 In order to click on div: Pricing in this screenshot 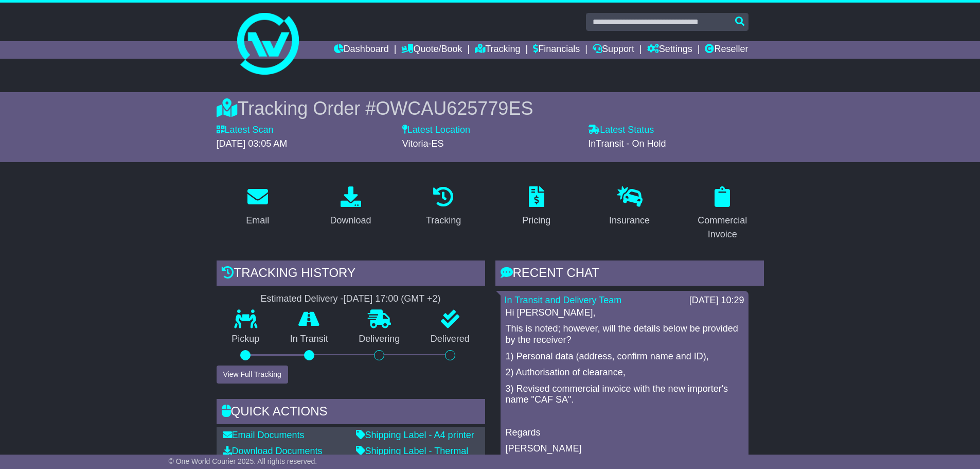, I will do `click(536, 220)`.